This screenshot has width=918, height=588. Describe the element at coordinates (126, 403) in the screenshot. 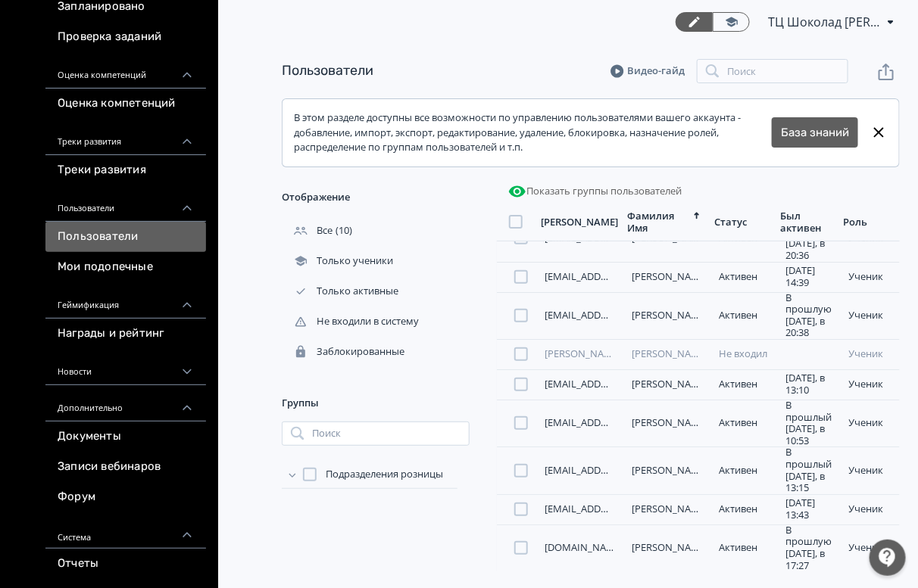

I see `div: Дополнительно` at that location.